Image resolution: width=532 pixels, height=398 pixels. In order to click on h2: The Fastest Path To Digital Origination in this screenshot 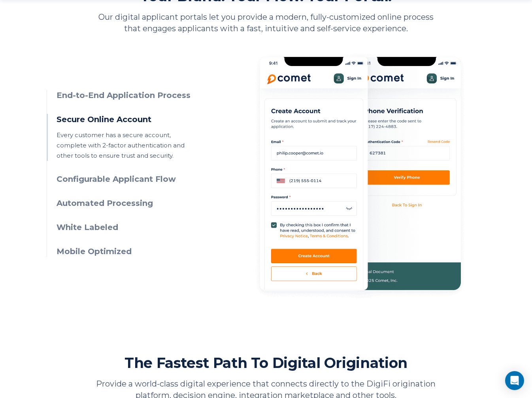, I will do `click(266, 363)`.